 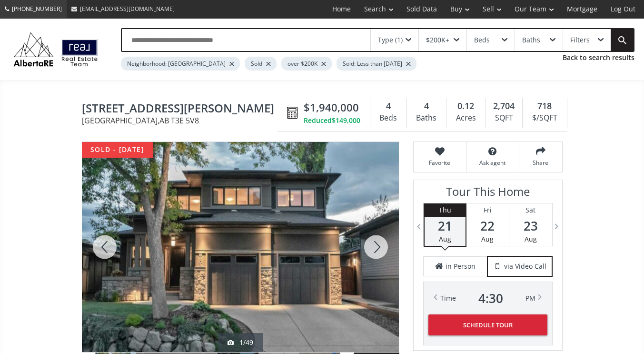 I want to click on div: 0.12, so click(x=466, y=106).